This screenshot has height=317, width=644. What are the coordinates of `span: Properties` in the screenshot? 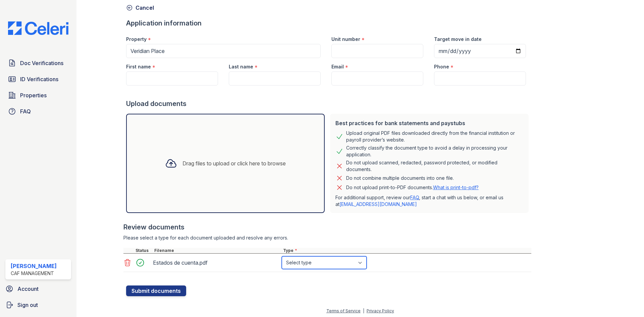 It's located at (33, 95).